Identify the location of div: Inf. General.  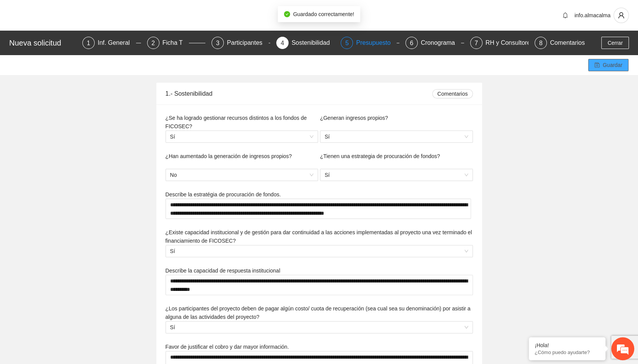
(117, 43).